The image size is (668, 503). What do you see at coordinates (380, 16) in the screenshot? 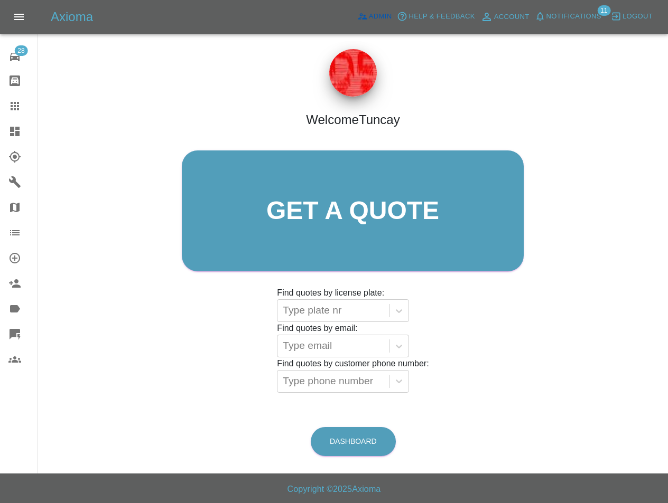
I see `span: Admin` at bounding box center [380, 16].